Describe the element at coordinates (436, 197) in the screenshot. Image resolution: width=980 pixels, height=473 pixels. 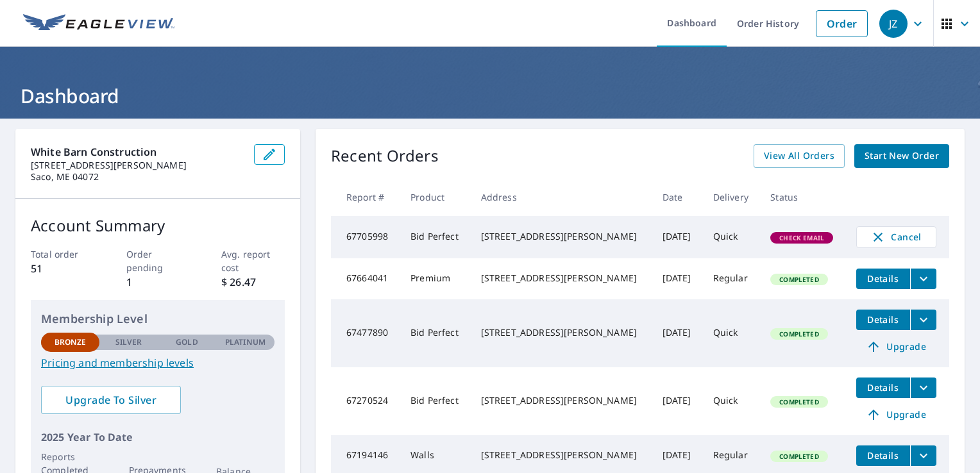
I see `th: Product` at that location.